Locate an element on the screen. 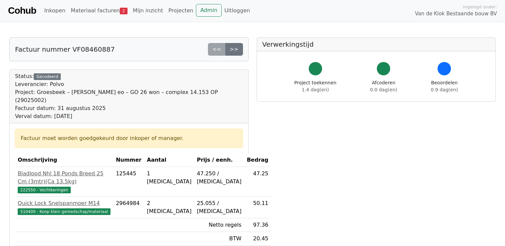  td: 125445 is located at coordinates (128, 182).